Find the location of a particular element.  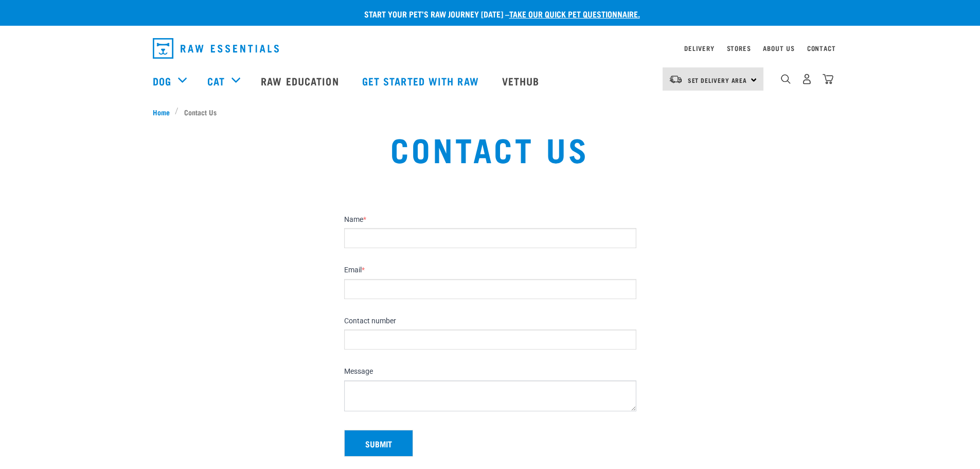

img: Raw Essentials Logo is located at coordinates (216, 49).